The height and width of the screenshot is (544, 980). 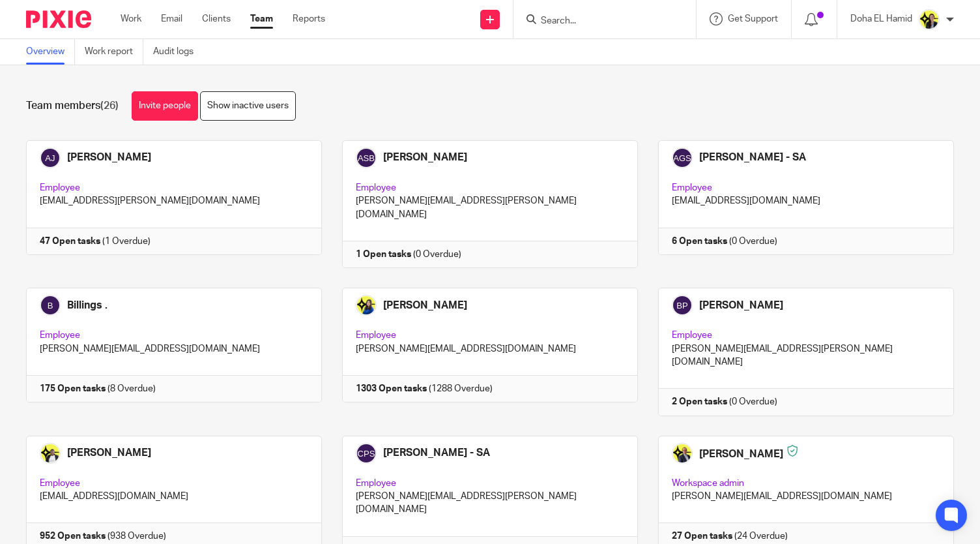 What do you see at coordinates (50, 51) in the screenshot?
I see `a: Overview` at bounding box center [50, 51].